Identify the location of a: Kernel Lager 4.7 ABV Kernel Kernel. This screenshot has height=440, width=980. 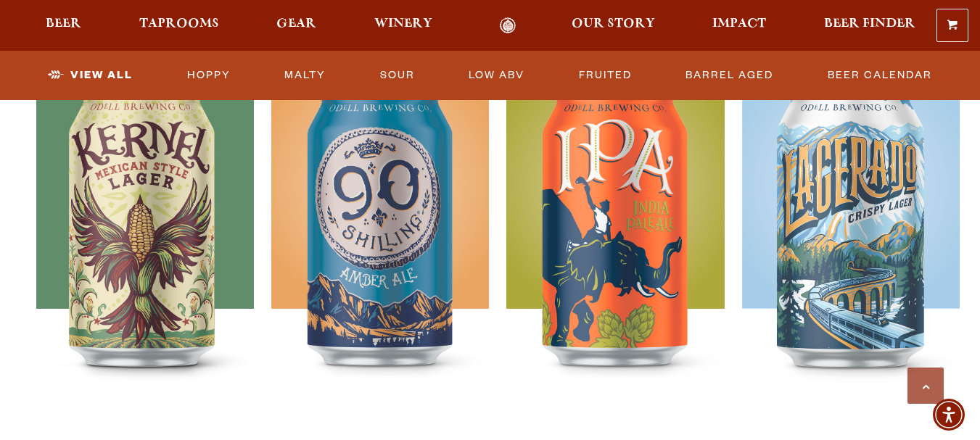
(145, 216).